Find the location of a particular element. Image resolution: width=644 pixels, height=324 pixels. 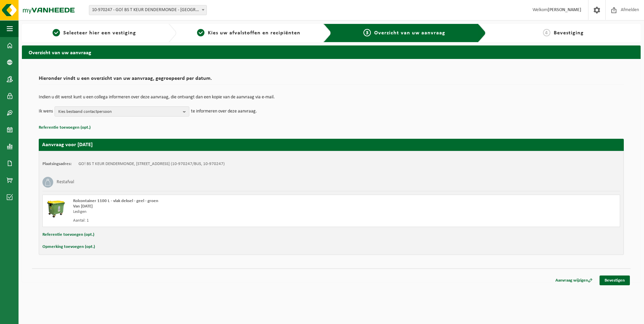

button: Kies bestaand contactpersoon is located at coordinates (122, 112).